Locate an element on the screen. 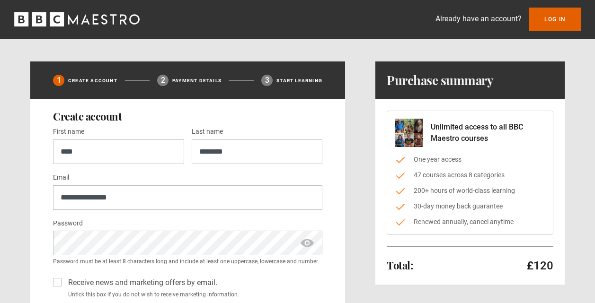 The height and width of the screenshot is (303, 595). h2: Create account is located at coordinates (187, 116).